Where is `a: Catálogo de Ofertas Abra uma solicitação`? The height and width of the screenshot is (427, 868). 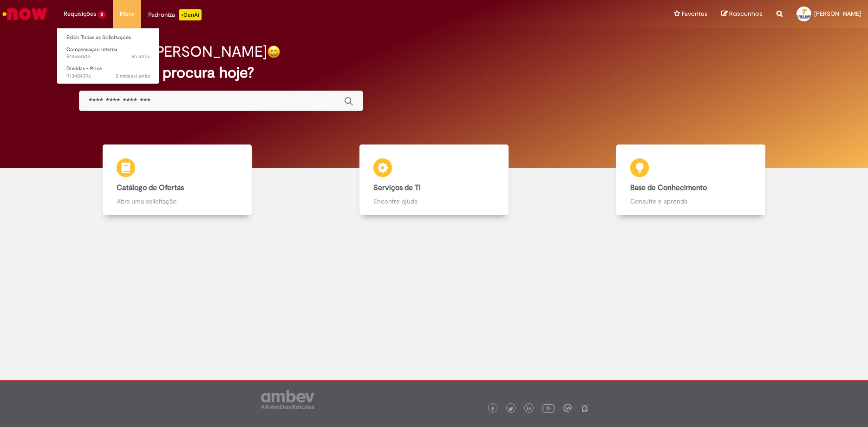 a: Catálogo de Ofertas Abra uma solicitação is located at coordinates (177, 180).